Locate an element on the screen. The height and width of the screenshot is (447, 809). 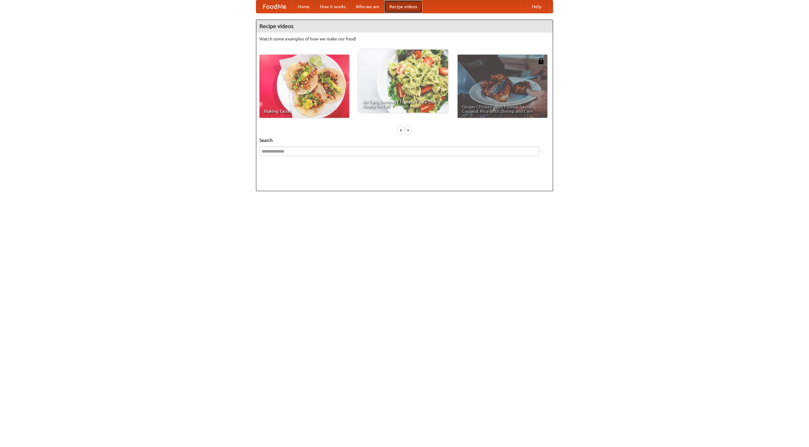
a: Recipe videos is located at coordinates (403, 7).